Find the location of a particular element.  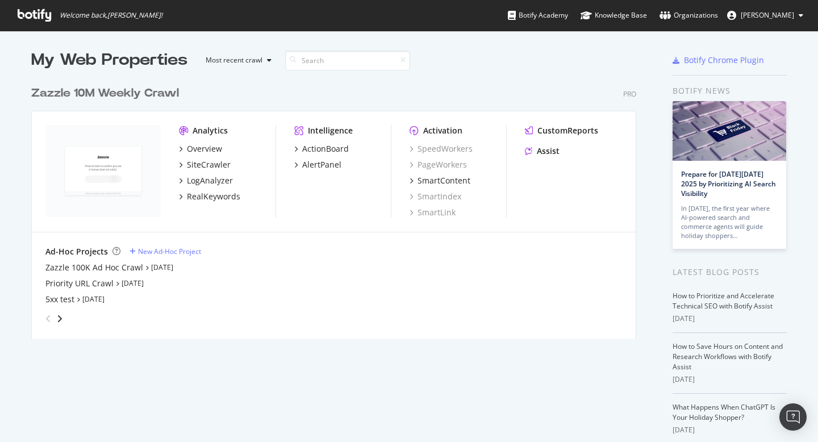

a: RealKeywords is located at coordinates (210, 197).